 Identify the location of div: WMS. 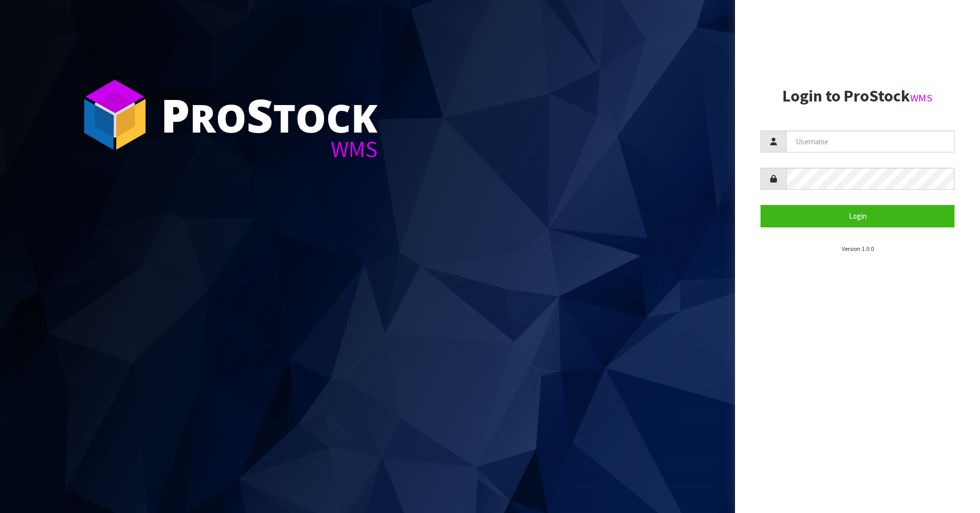
(269, 149).